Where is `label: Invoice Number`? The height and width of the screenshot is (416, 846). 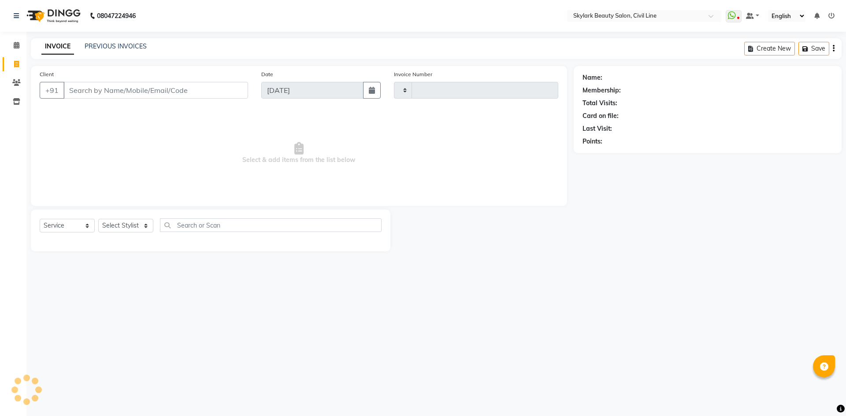
label: Invoice Number is located at coordinates (413, 74).